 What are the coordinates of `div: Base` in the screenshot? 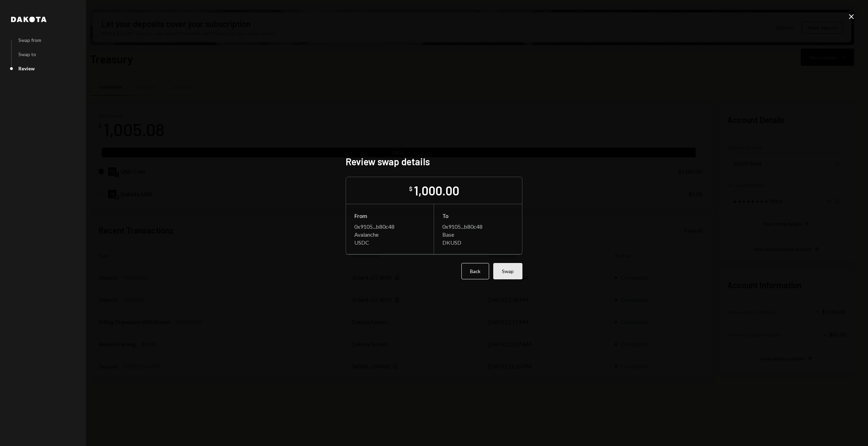 It's located at (478, 234).